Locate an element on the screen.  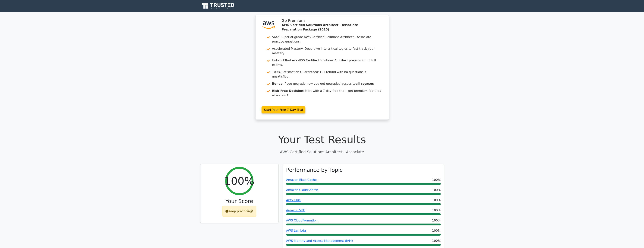
a: Amazon CloudSearch is located at coordinates (302, 190).